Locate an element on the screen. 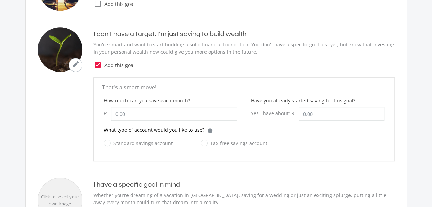 This screenshot has width=432, height=207. h4: I don’t have a target, I’m just saving to build wealth is located at coordinates (244, 34).